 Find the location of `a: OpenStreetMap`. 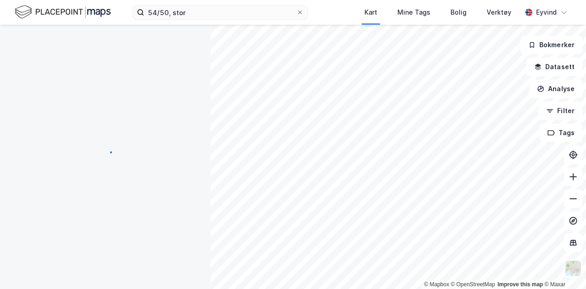

a: OpenStreetMap is located at coordinates (473, 284).